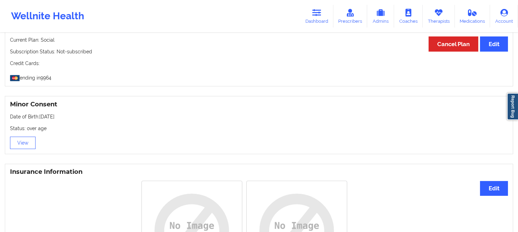 Image resolution: width=518 pixels, height=232 pixels. I want to click on h3: Insurance Information, so click(259, 172).